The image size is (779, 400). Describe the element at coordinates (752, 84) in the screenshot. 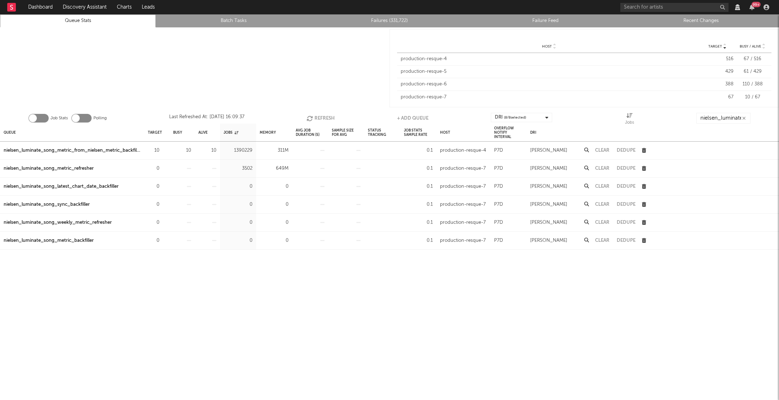

I see `div: 110 / 388` at that location.